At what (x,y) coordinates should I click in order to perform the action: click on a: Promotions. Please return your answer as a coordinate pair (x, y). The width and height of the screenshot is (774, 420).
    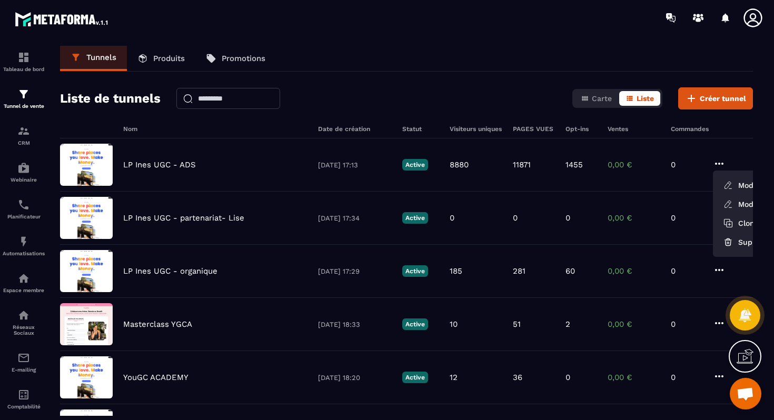
    Looking at the image, I should click on (235, 58).